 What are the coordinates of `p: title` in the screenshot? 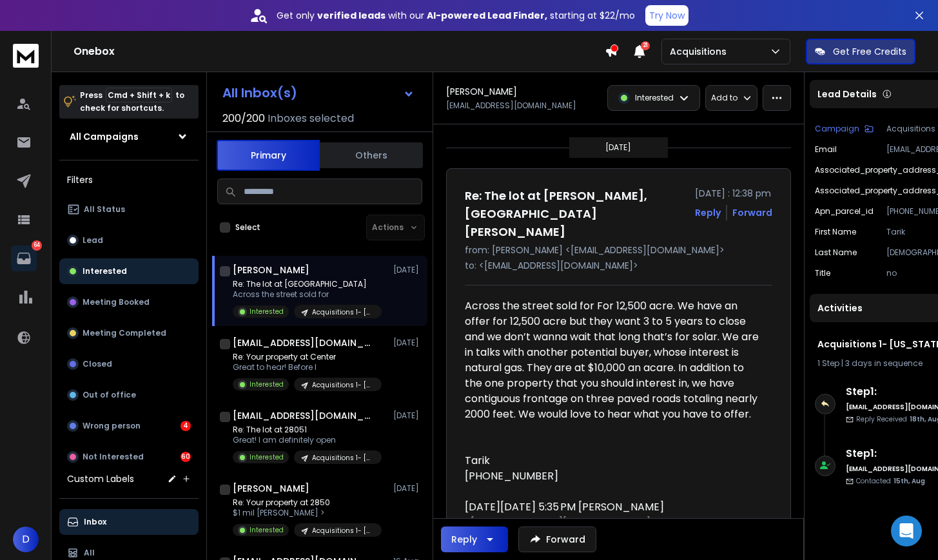 It's located at (823, 273).